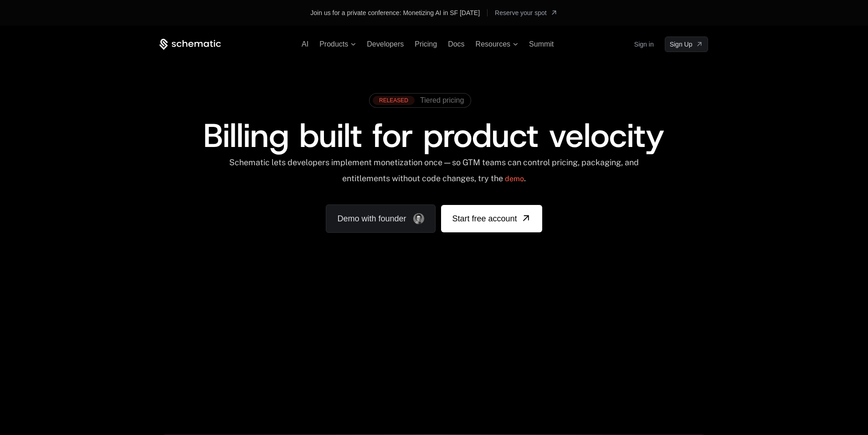 The width and height of the screenshot is (868, 435). Describe the element at coordinates (381, 219) in the screenshot. I see `a: Demo with founder, ,[object Object]` at that location.